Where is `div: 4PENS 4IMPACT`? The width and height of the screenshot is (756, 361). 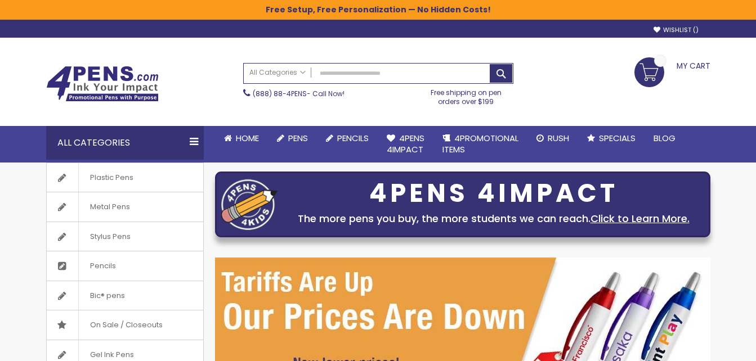
div: 4PENS 4IMPACT is located at coordinates (494, 194).